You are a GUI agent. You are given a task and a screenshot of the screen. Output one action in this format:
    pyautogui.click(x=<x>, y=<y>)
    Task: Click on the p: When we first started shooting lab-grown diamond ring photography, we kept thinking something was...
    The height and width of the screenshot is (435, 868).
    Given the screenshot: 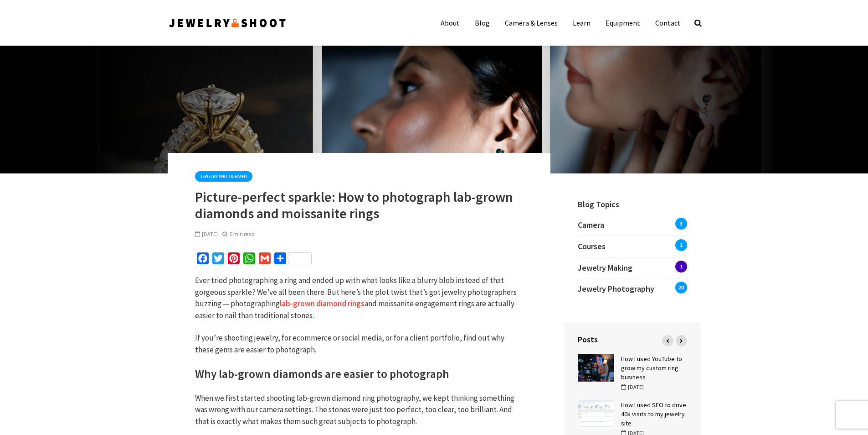 What is the action you would take?
    pyautogui.click(x=359, y=409)
    